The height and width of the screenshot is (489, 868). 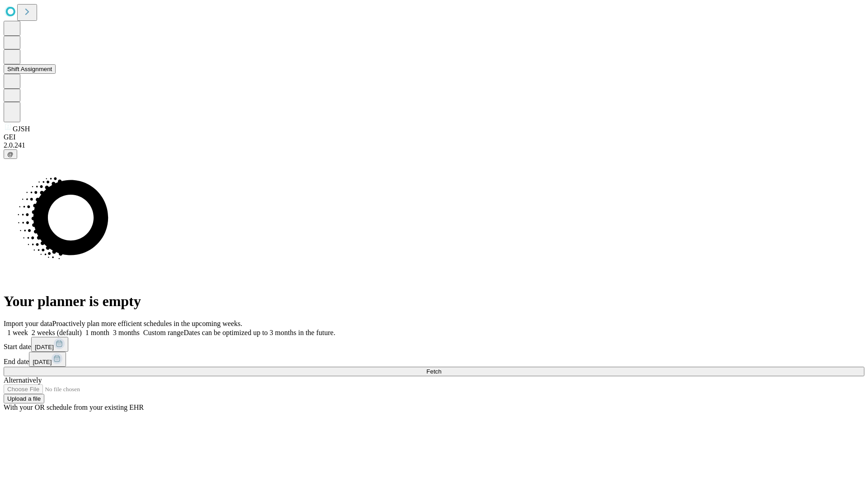 What do you see at coordinates (148, 323) in the screenshot?
I see `span: Proactively plan more efficient schedules in the upcoming weeks.` at bounding box center [148, 323].